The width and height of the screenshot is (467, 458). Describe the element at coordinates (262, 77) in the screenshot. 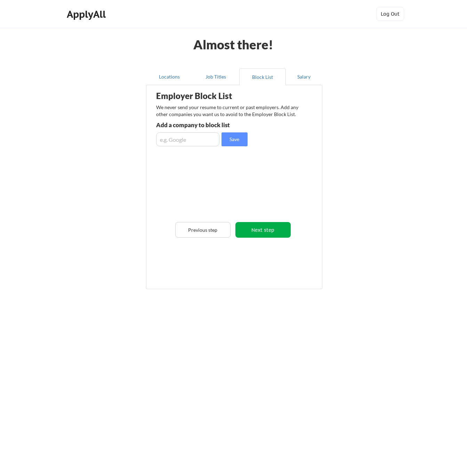

I see `button: Block List` at that location.